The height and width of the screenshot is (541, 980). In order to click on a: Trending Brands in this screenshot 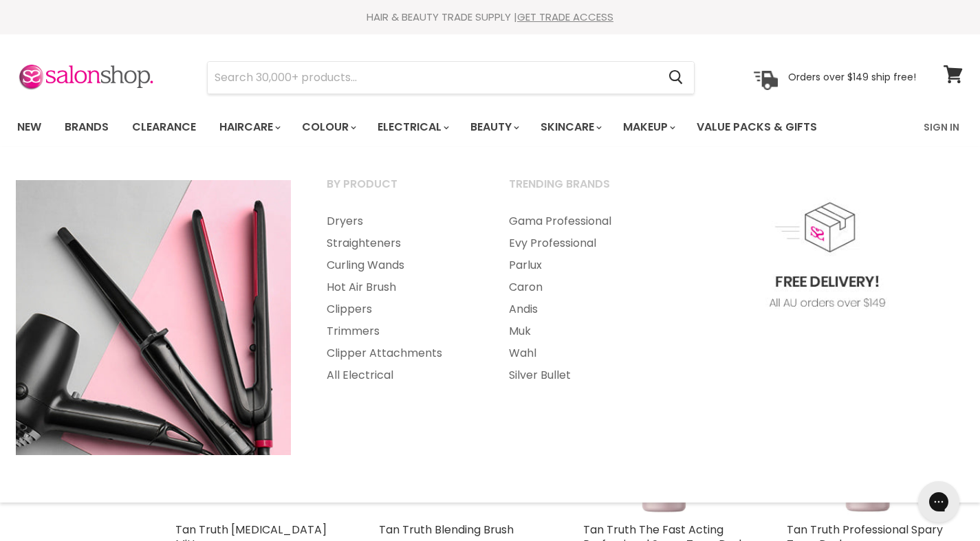, I will do `click(581, 190)`.